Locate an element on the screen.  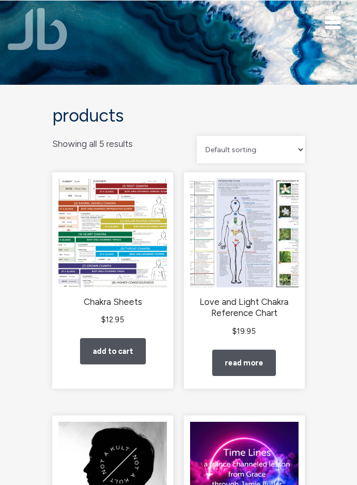
select: Shop order is located at coordinates (251, 150).